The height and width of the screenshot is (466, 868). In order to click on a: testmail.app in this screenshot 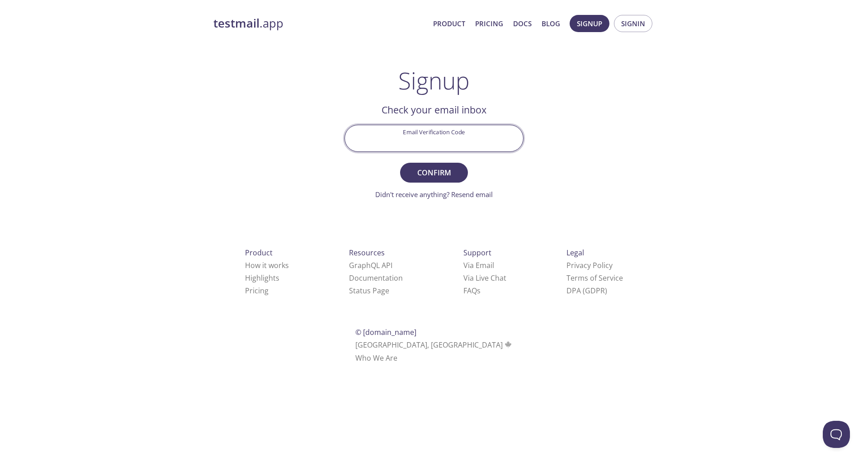, I will do `click(320, 23)`.